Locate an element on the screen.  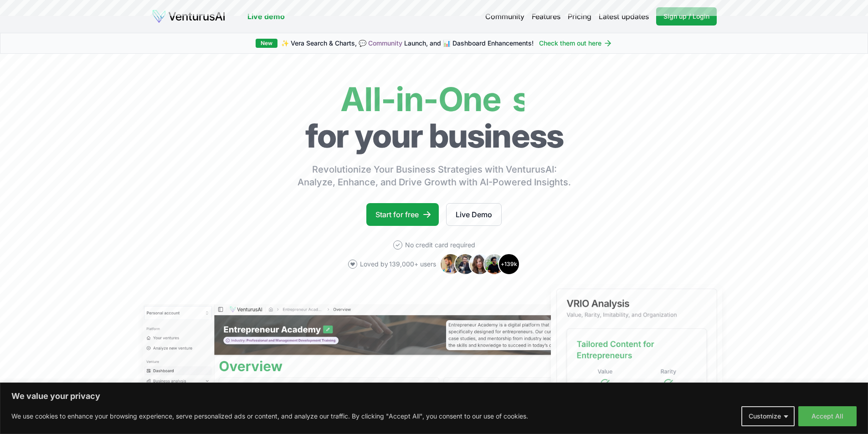
div: New is located at coordinates (266, 43).